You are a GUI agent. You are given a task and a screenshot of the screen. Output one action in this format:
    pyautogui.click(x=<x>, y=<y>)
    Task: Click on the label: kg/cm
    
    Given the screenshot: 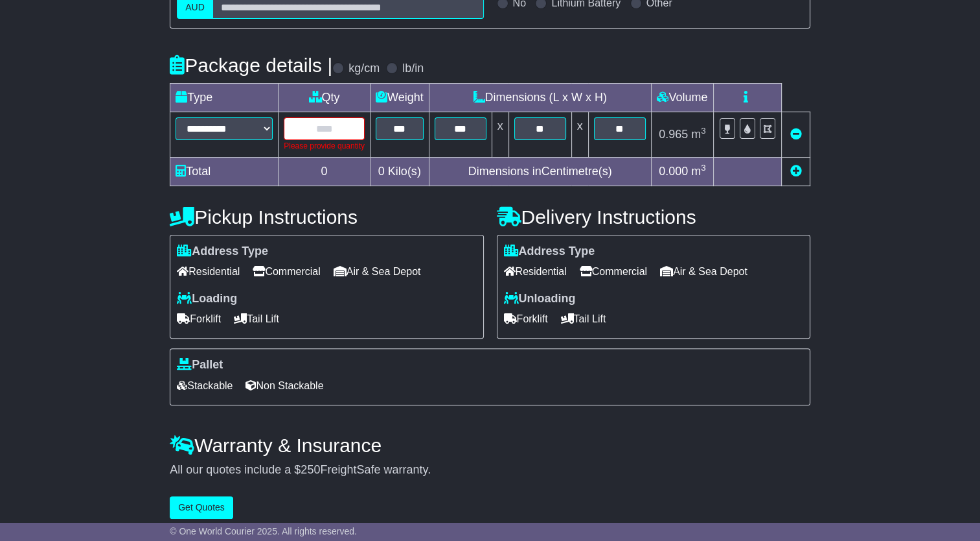 What is the action you would take?
    pyautogui.click(x=364, y=68)
    